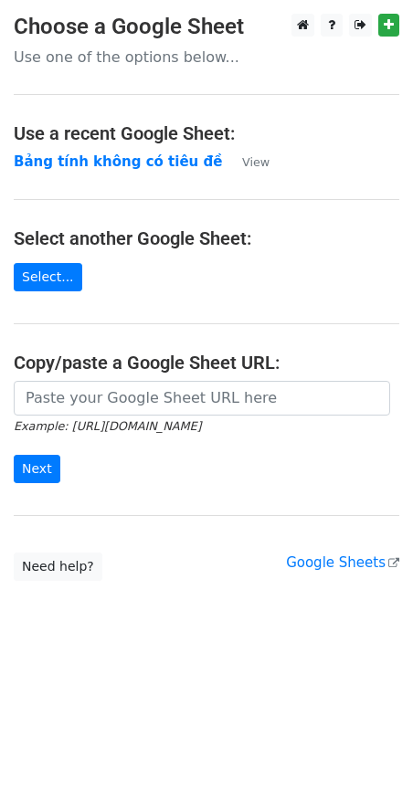 The width and height of the screenshot is (413, 811). Describe the element at coordinates (118, 162) in the screenshot. I see `a: Bảng tính không có tiêu đề` at that location.